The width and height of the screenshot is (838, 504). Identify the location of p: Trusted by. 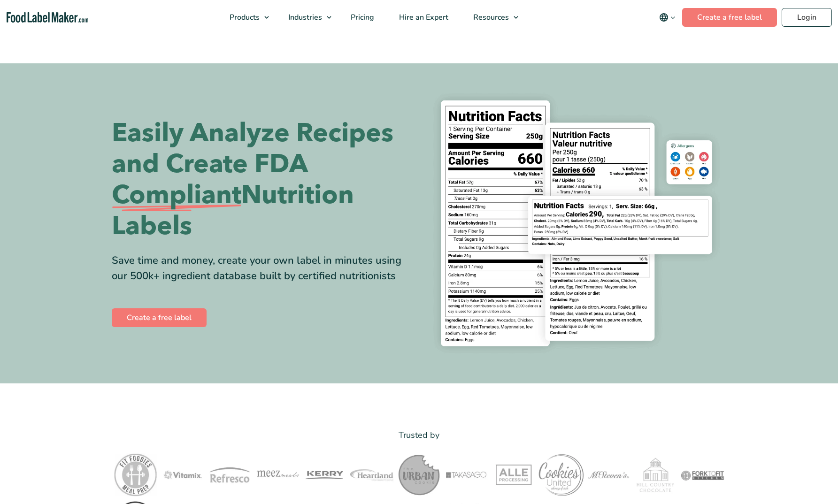
(419, 435).